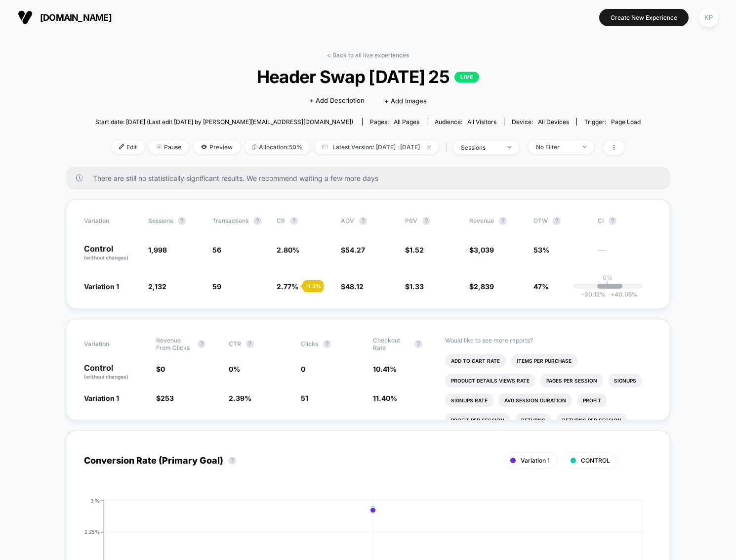 The image size is (736, 560). What do you see at coordinates (304, 398) in the screenshot?
I see `span: 51` at bounding box center [304, 398].